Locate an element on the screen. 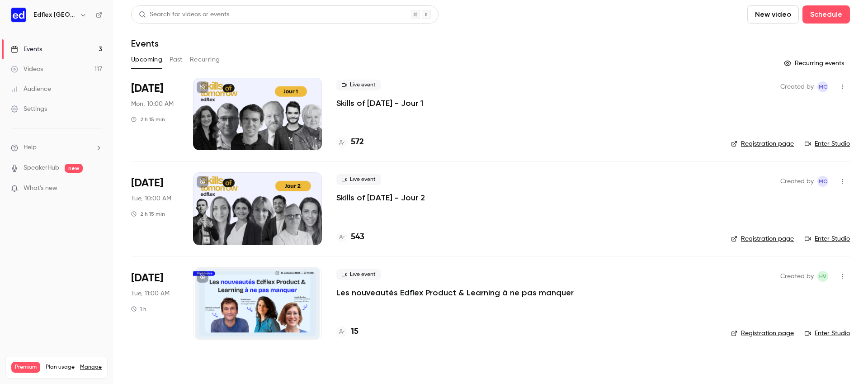 The image size is (868, 384). a: SpeakerHub is located at coordinates (41, 168).